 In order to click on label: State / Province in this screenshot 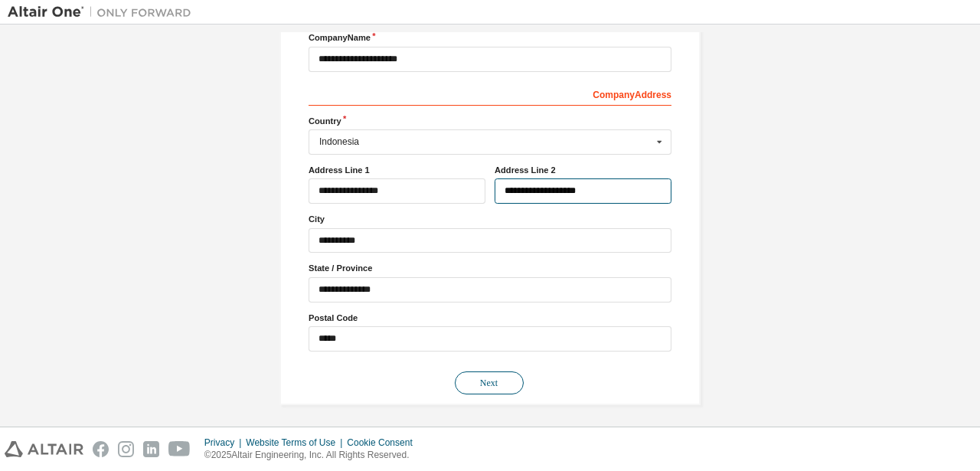, I will do `click(490, 268)`.